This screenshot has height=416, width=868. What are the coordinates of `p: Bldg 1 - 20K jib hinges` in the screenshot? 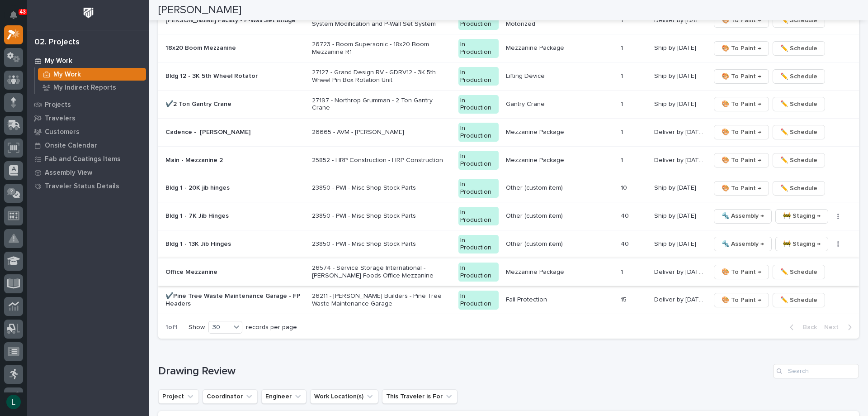 It's located at (235, 188).